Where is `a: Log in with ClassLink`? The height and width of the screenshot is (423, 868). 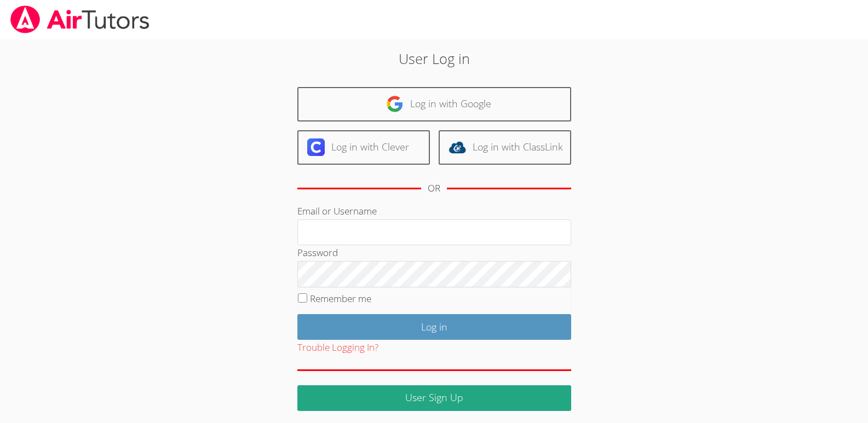
a: Log in with ClassLink is located at coordinates (505, 147).